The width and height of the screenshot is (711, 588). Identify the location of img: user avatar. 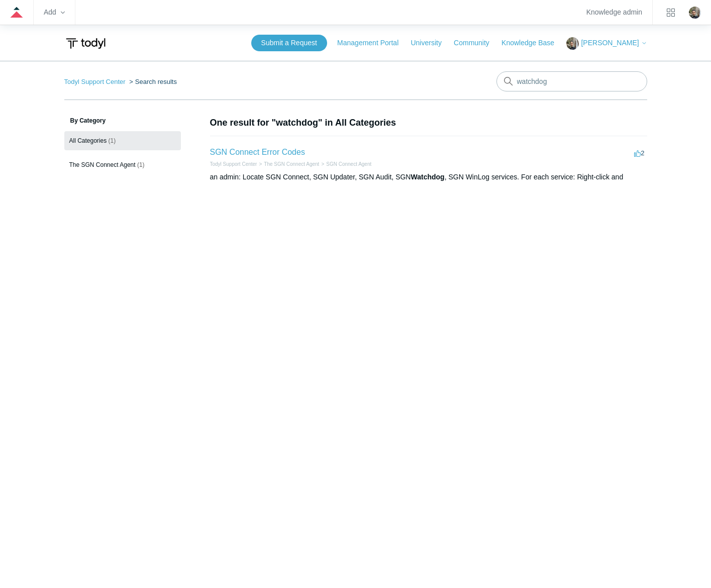
(695, 12).